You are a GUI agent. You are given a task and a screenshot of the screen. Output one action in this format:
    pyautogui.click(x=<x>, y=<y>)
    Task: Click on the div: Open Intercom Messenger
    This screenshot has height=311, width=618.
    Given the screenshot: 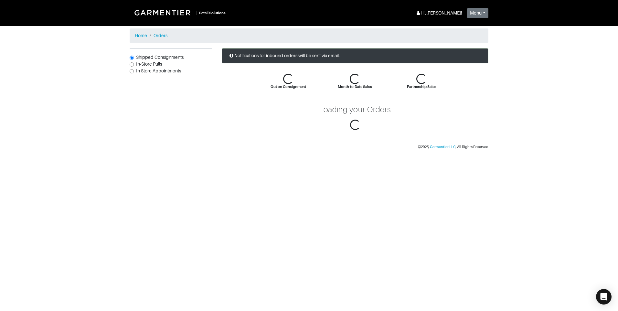 What is the action you would take?
    pyautogui.click(x=604, y=297)
    